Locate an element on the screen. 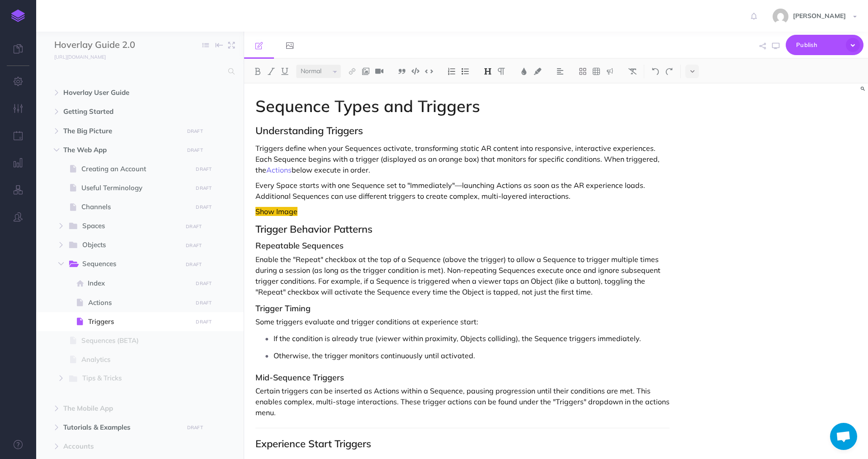 This screenshot has height=459, width=868. img: Ordered list button is located at coordinates (452, 71).